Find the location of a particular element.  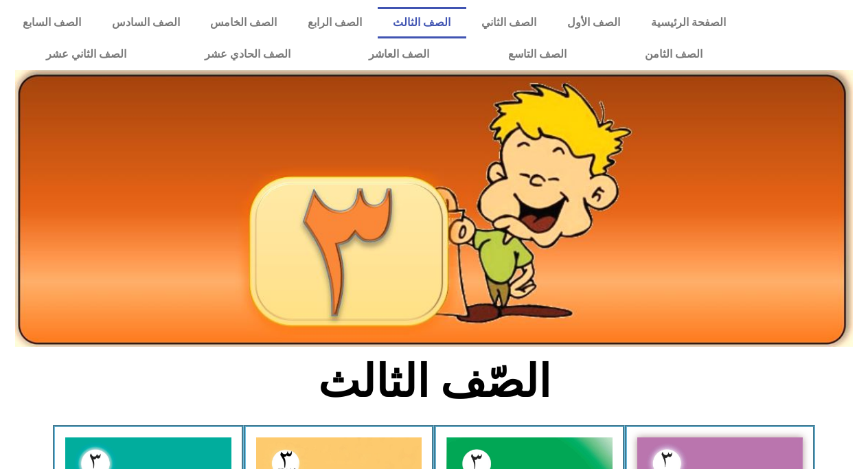

a: الصف العاشر is located at coordinates (399, 54).